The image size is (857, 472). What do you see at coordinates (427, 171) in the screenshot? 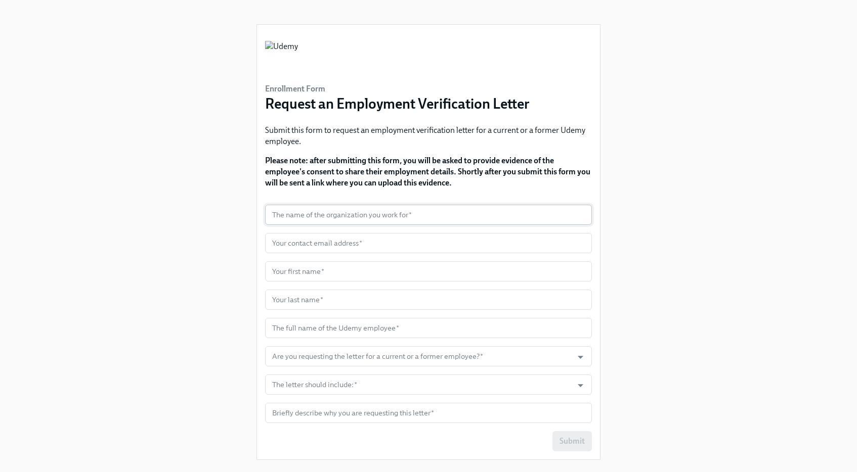
I see `strong: Please note: after submitting this form, you will be asked to provide evidence of the employee's ...` at bounding box center [427, 171].